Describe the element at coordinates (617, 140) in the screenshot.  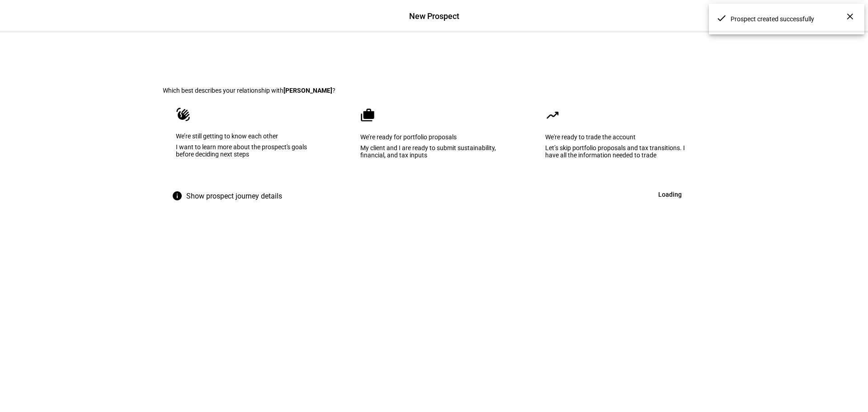
I see `eth-mega-radio-button: We're ready to trade the account` at that location.